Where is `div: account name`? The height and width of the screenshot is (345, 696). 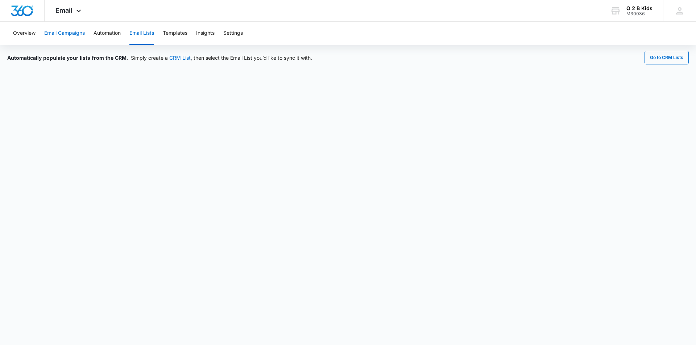
div: account name is located at coordinates (639, 8).